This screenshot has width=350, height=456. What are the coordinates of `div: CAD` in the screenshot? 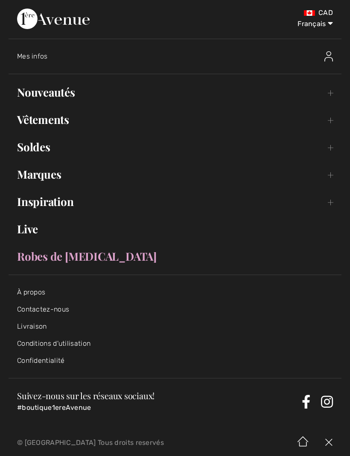 It's located at (270, 13).